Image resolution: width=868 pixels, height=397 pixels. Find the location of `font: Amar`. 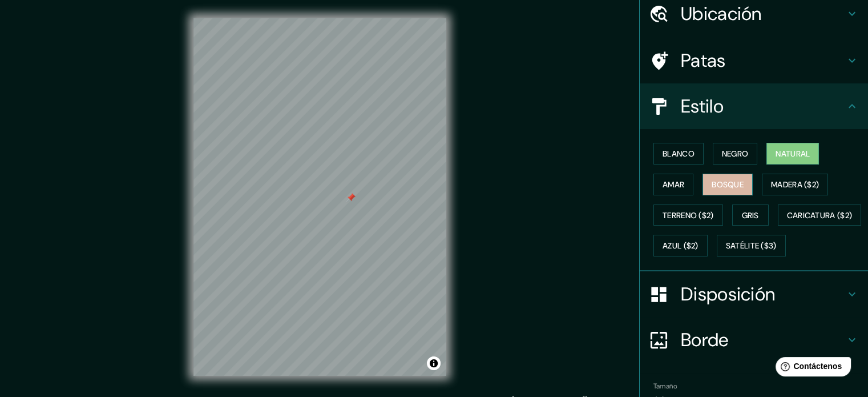

font: Amar is located at coordinates (673, 184).